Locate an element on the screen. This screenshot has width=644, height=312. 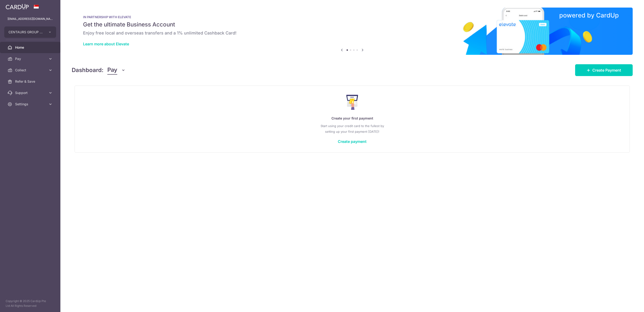
h6: Enjoy free local and overseas transfers and a 1% unlimited Cashback Card! is located at coordinates (352, 33).